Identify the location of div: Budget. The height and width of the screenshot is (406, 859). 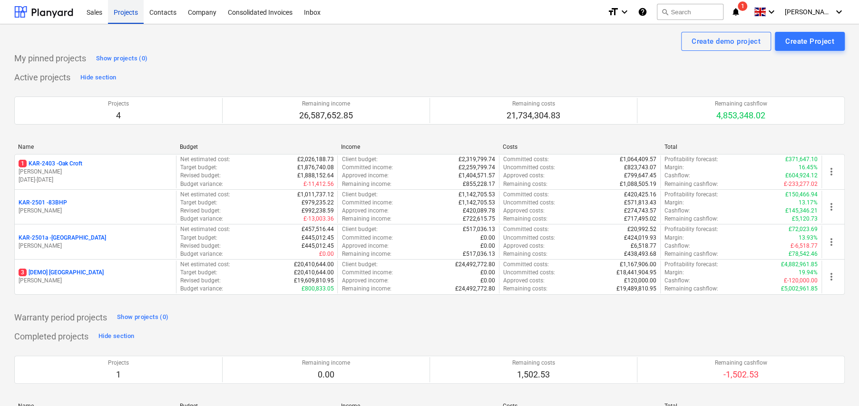
(257, 147).